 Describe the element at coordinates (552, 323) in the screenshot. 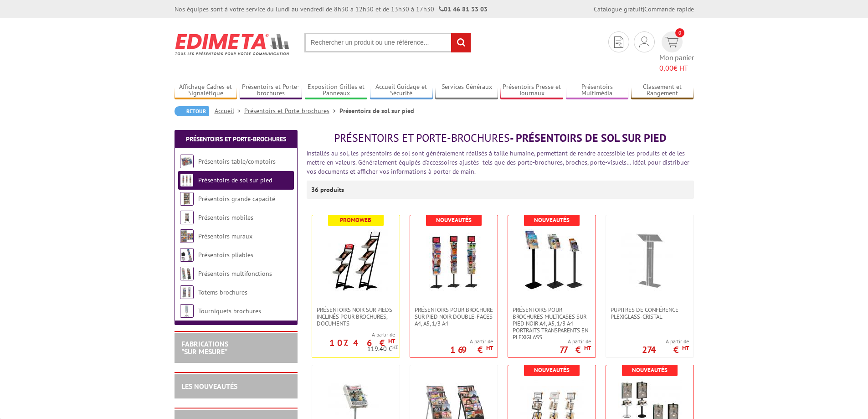

I see `a: Présentoirs pour brochures multicases sur pied NOIR A4, A5, 1/3 A4 Portraits transparents en plex...` at that location.